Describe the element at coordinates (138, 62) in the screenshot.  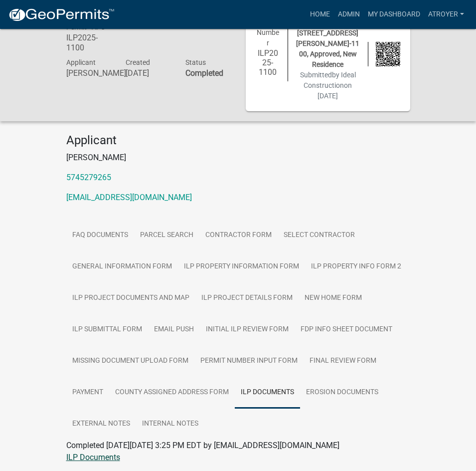
I see `span: Created` at that location.